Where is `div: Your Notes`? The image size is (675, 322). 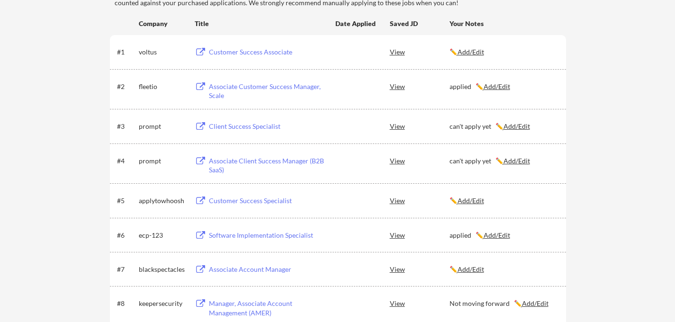 div: Your Notes is located at coordinates (503, 24).